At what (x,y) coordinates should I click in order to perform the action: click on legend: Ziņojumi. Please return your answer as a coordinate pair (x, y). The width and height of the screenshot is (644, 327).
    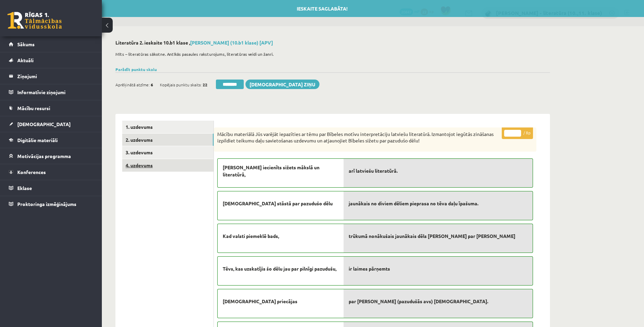
    Looking at the image, I should click on (56, 76).